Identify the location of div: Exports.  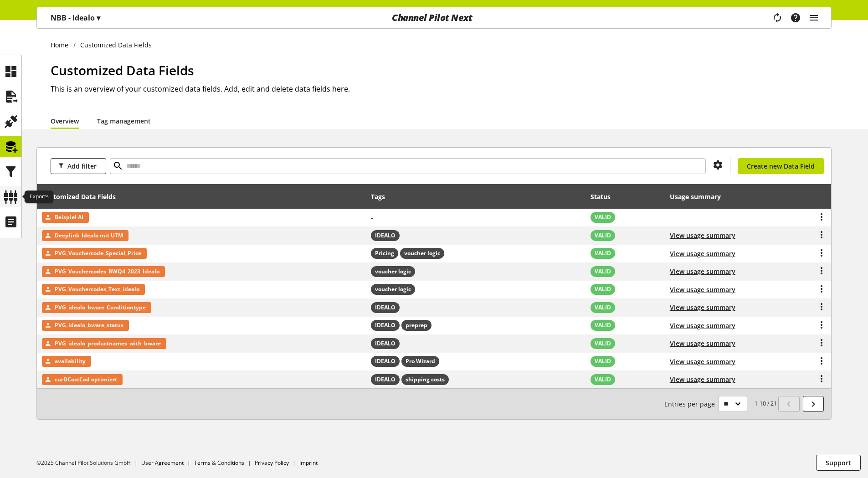
(39, 197).